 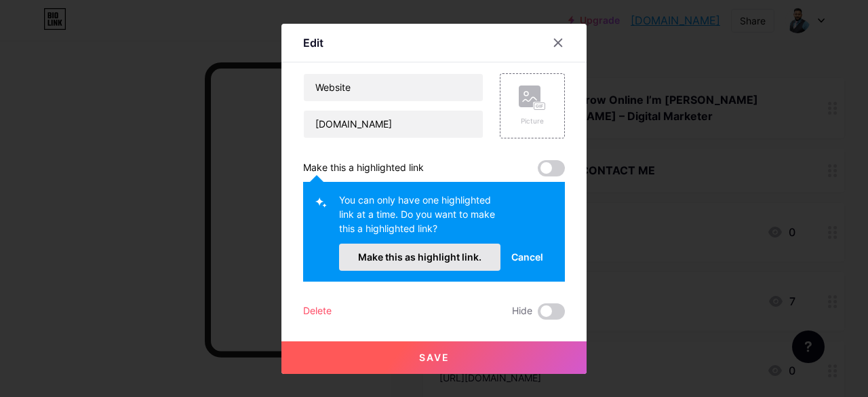 What do you see at coordinates (420, 257) in the screenshot?
I see `button: Make this as highlight link.` at bounding box center [420, 257].